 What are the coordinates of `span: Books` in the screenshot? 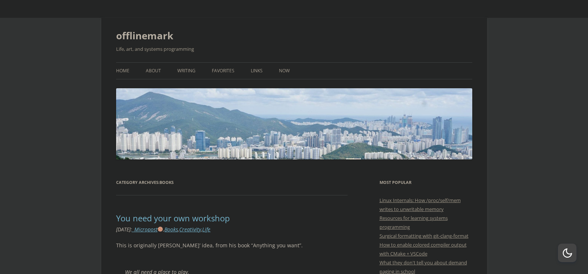 It's located at (167, 182).